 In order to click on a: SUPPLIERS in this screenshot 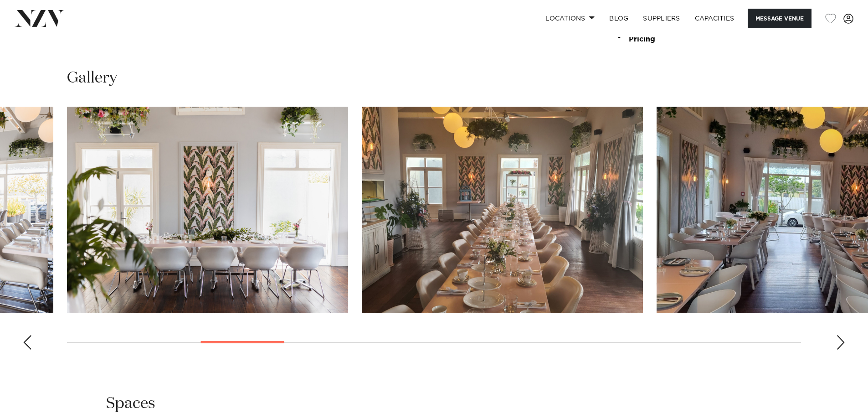, I will do `click(661, 18)`.